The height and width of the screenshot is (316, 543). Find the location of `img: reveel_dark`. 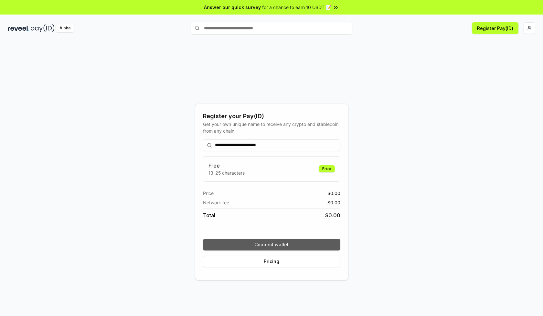

img: reveel_dark is located at coordinates (18, 28).